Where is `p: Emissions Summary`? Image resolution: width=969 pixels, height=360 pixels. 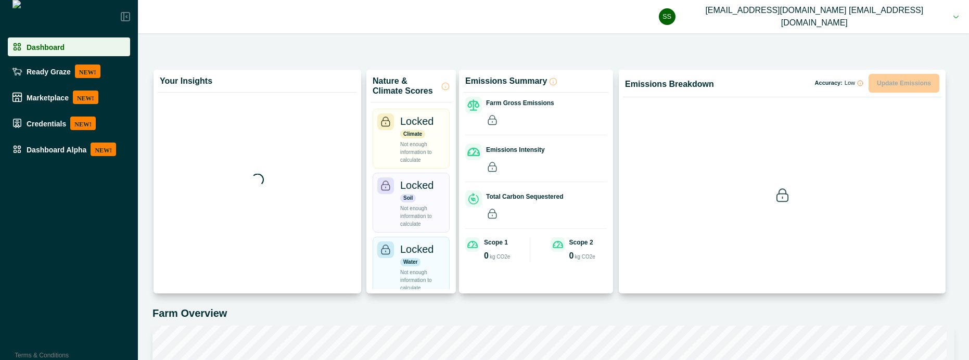
p: Emissions Summary is located at coordinates (506, 81).